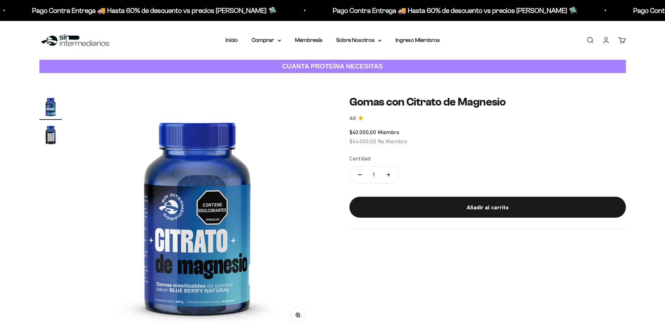 Image resolution: width=665 pixels, height=333 pixels. I want to click on button: Añadir al carrito, so click(488, 207).